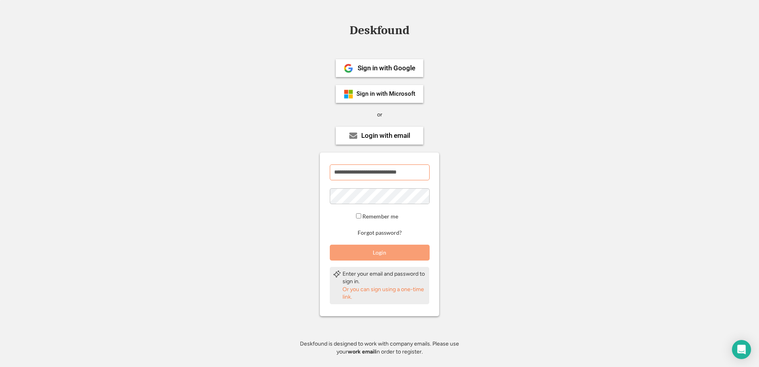 Image resolution: width=759 pixels, height=367 pixels. I want to click on div: Deskfound, so click(379, 30).